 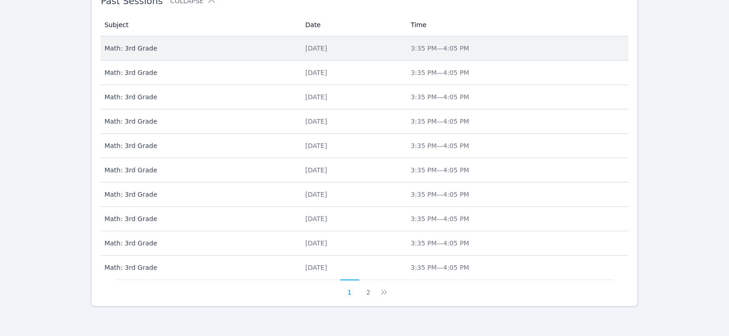 I want to click on th: Time, so click(x=517, y=25).